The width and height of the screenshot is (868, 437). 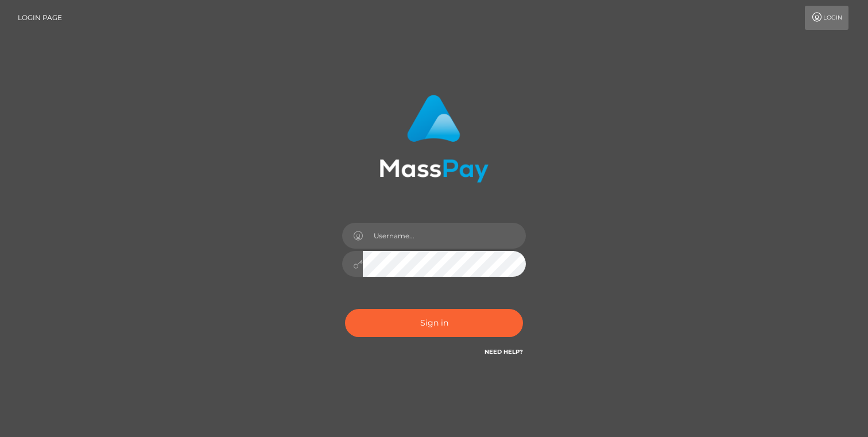 I want to click on a: Login, so click(x=827, y=18).